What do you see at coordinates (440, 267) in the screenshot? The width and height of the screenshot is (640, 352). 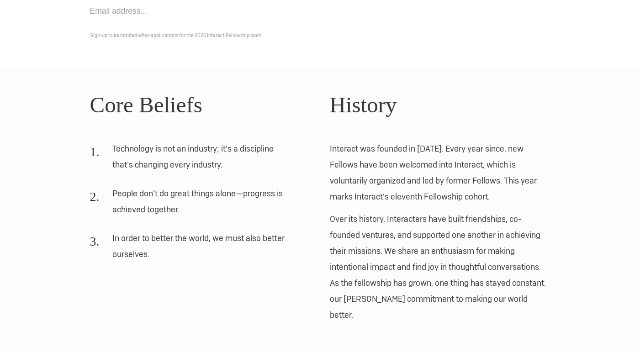 I see `p: Over its history, Interacters have built friendships, co-founded ventures, and supported one anot...` at bounding box center [440, 267].